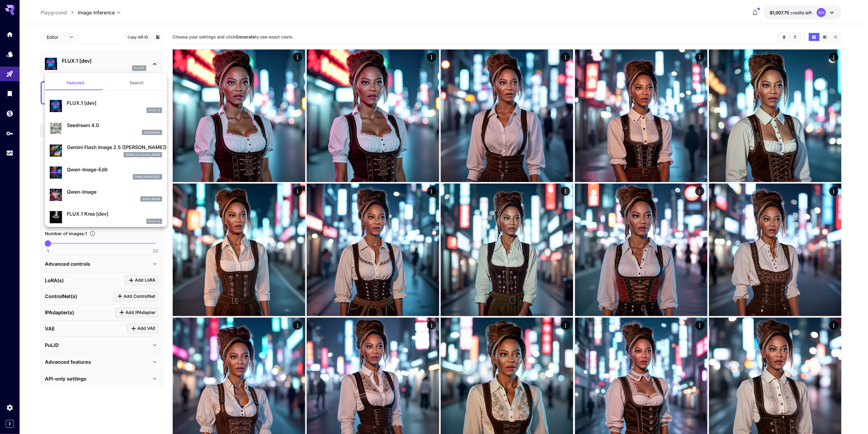  Describe the element at coordinates (151, 199) in the screenshot. I see `p: Qwen Image` at that location.